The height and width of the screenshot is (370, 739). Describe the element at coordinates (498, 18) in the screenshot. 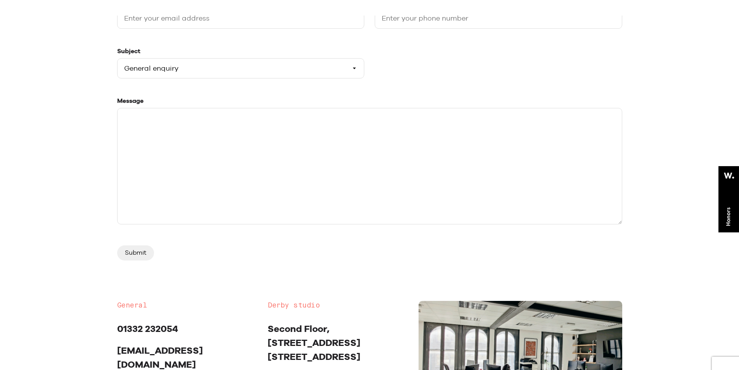

I see `input: Enter your phone number` at that location.